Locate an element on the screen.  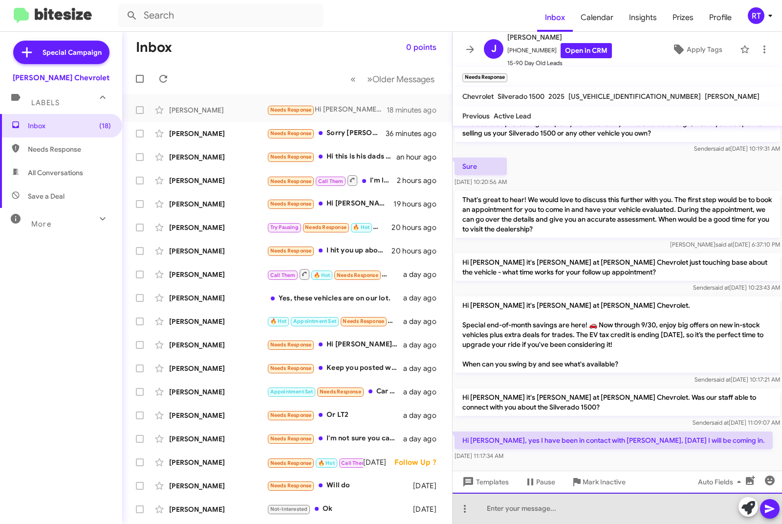
button: Previous is located at coordinates (353, 79).